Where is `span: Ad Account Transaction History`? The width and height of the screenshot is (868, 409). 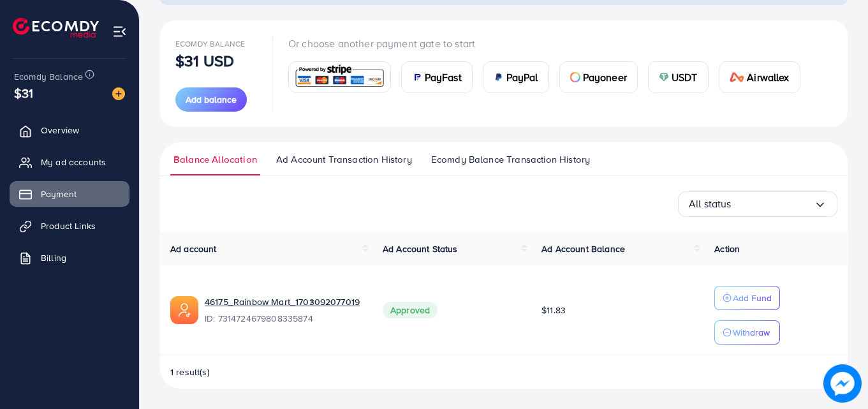 span: Ad Account Transaction History is located at coordinates (344, 160).